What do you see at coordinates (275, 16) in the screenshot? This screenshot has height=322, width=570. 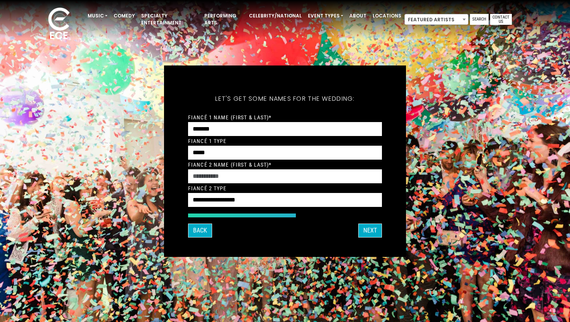 I see `a: Celebrity/National` at bounding box center [275, 16].